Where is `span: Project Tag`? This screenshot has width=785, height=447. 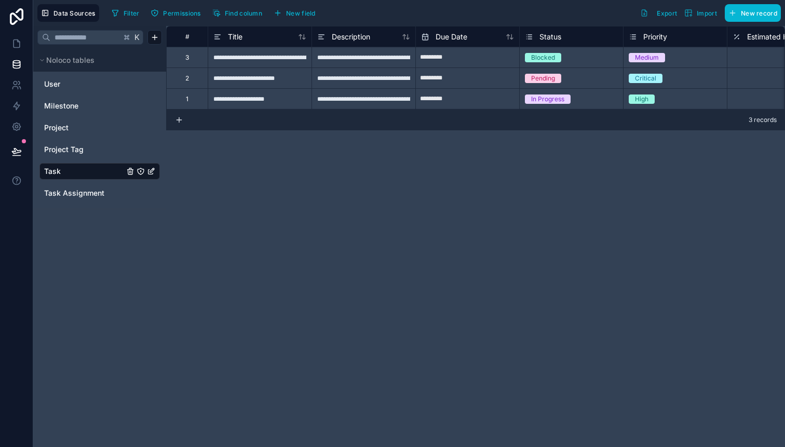
span: Project Tag is located at coordinates (64, 150).